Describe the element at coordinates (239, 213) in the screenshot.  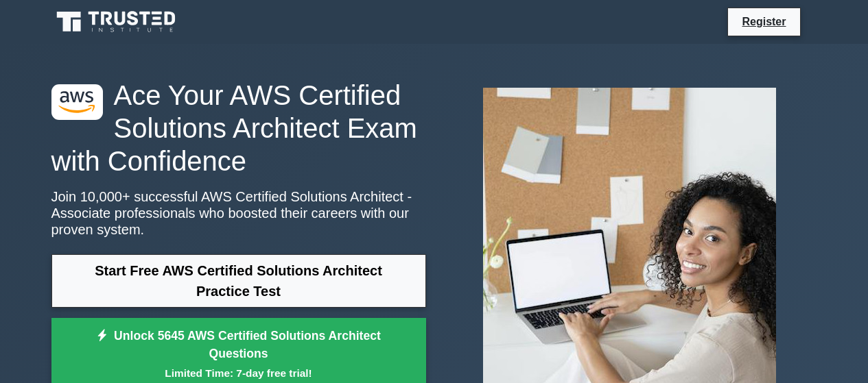
I see `p: Join 10,000+ successful AWS Certified Solutions Architect - Associate professionals who boosted t...` at that location.